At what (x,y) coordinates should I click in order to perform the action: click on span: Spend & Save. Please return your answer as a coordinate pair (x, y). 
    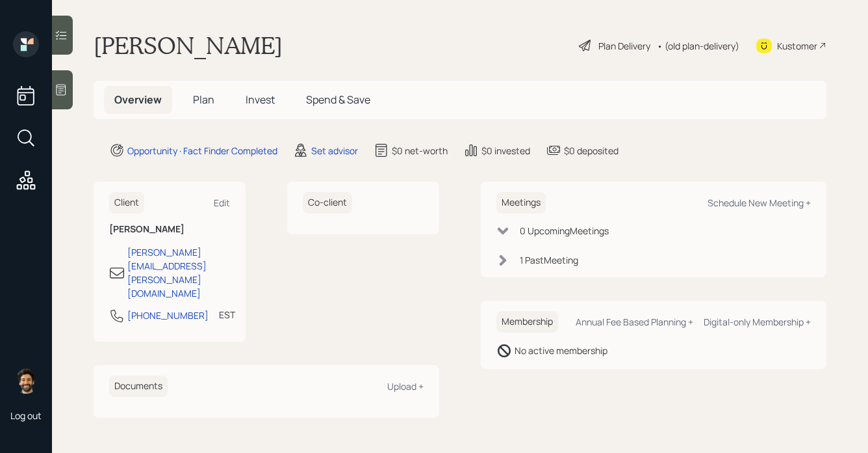
    Looking at the image, I should click on (338, 99).